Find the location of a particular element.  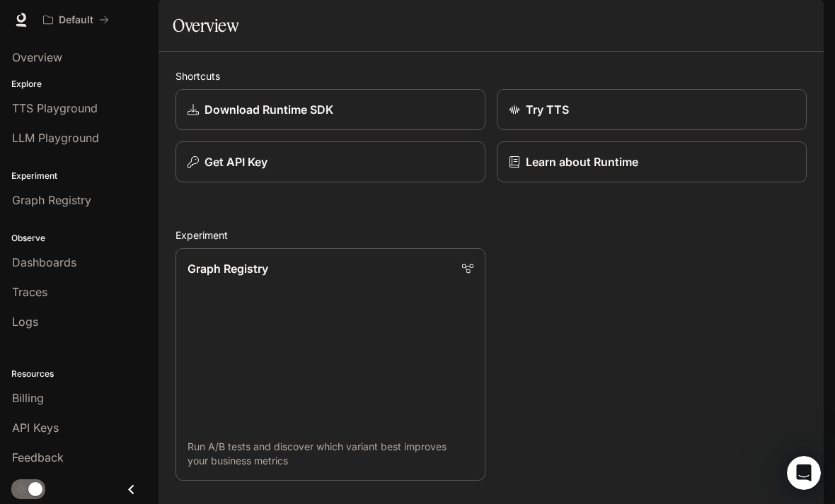

p: Graph Registry is located at coordinates (228, 269).